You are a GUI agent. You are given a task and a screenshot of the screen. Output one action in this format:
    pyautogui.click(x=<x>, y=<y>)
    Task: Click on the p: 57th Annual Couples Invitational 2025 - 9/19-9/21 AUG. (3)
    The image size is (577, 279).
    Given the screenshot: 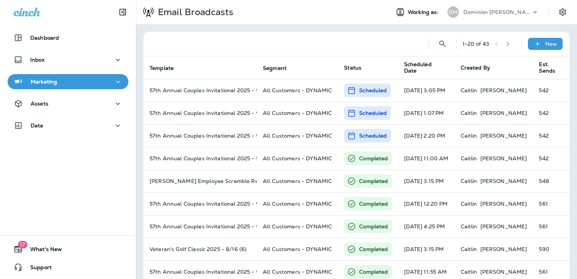 What is the action you would take?
    pyautogui.click(x=200, y=226)
    